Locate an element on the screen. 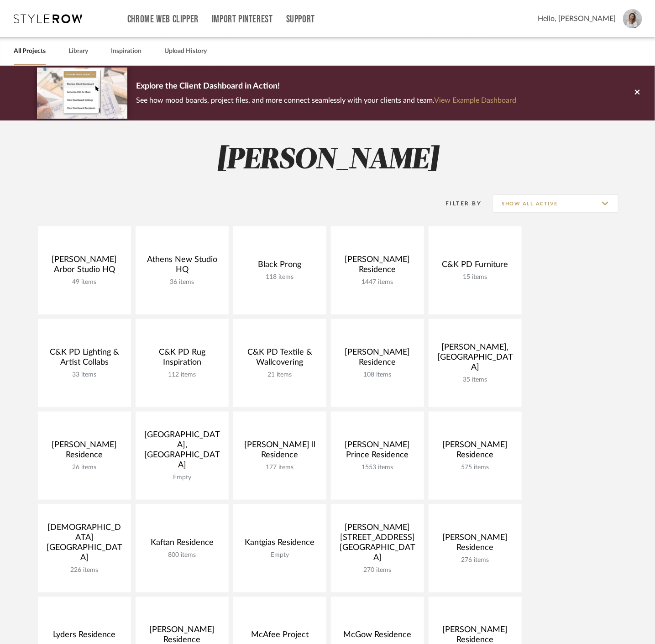 The width and height of the screenshot is (655, 644). a: All Projects is located at coordinates (29, 51).